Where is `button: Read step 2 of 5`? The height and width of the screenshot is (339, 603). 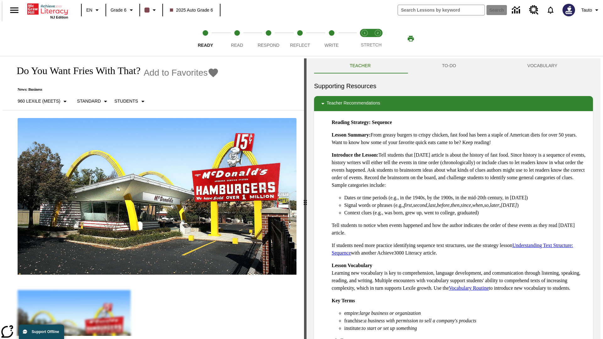
button: Read step 2 of 5 is located at coordinates (237, 39).